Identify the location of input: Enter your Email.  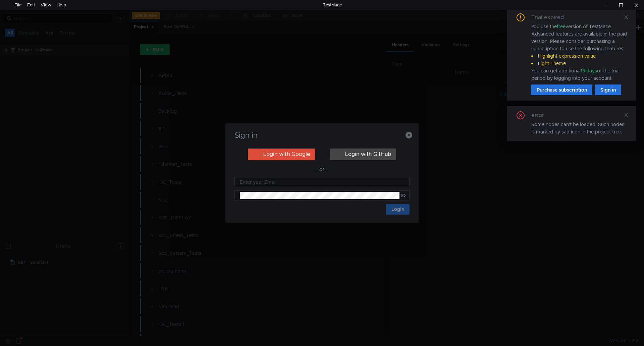
(322, 182).